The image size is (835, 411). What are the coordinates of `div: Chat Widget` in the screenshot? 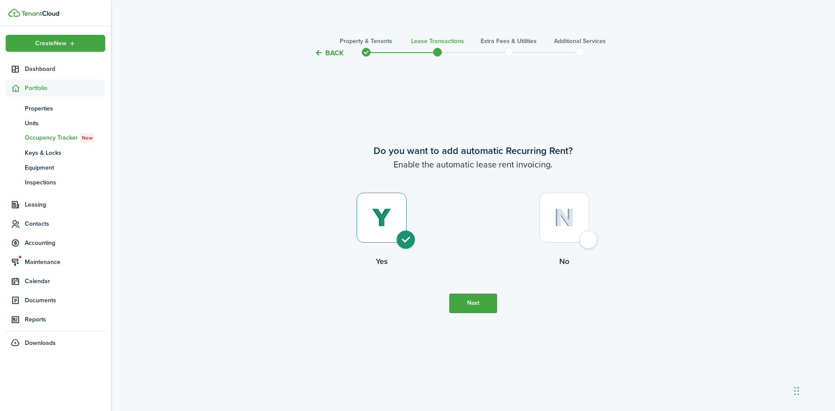 It's located at (813, 390).